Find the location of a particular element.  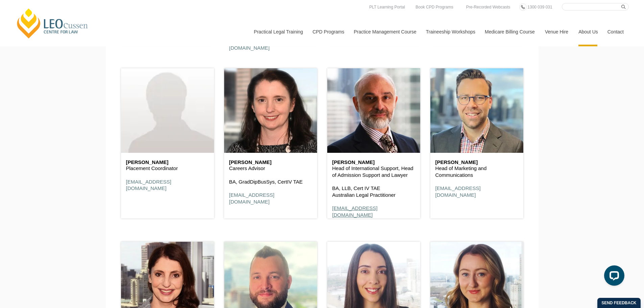

a: CPD Programs is located at coordinates (327, 31).